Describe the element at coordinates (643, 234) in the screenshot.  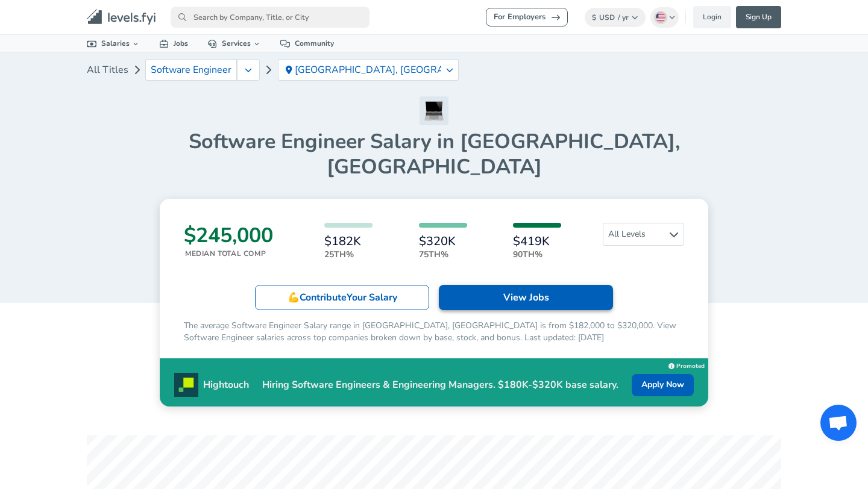
I see `span: All Levels` at that location.